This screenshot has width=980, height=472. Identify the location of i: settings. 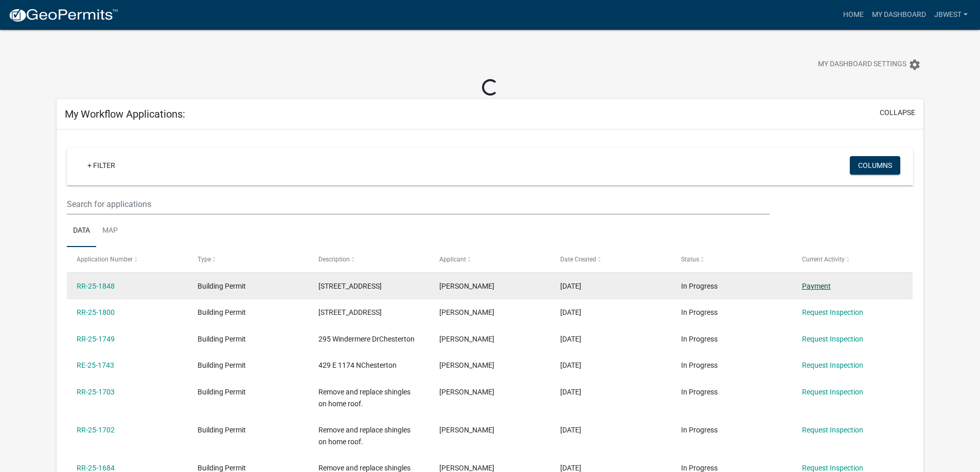
(914, 65).